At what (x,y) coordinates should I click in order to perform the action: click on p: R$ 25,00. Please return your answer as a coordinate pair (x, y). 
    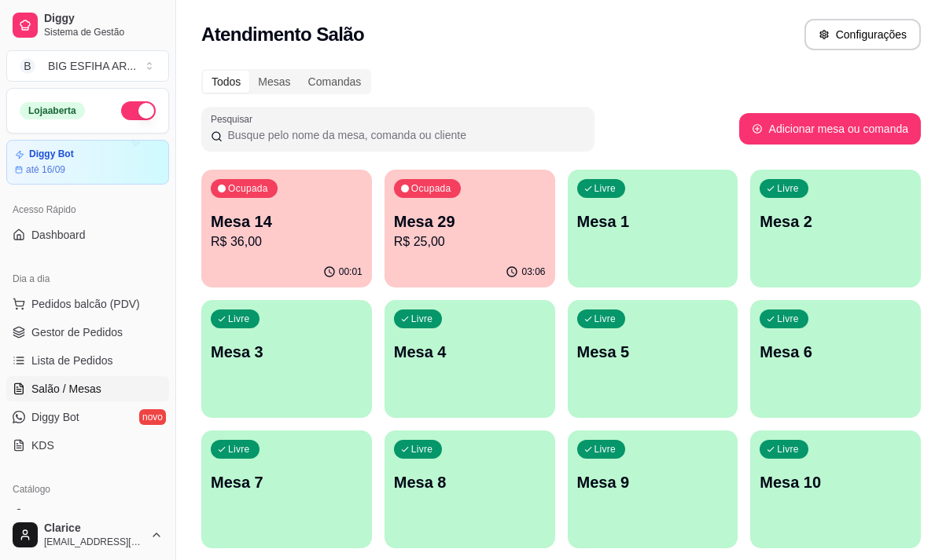
    Looking at the image, I should click on (470, 242).